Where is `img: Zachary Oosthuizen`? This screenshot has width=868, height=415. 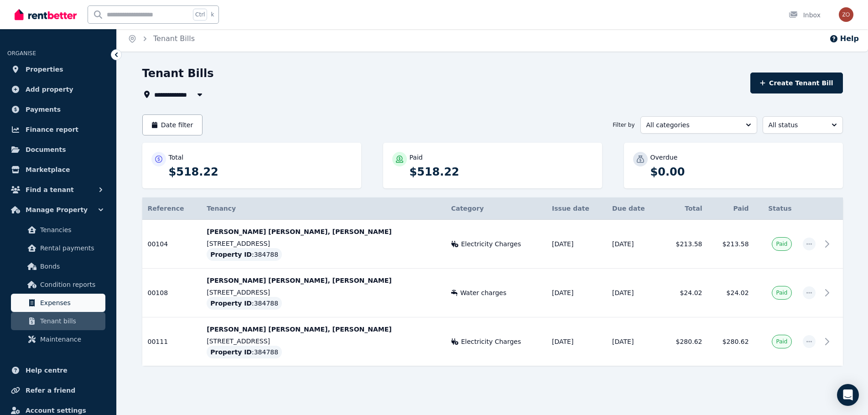 img: Zachary Oosthuizen is located at coordinates (846, 15).